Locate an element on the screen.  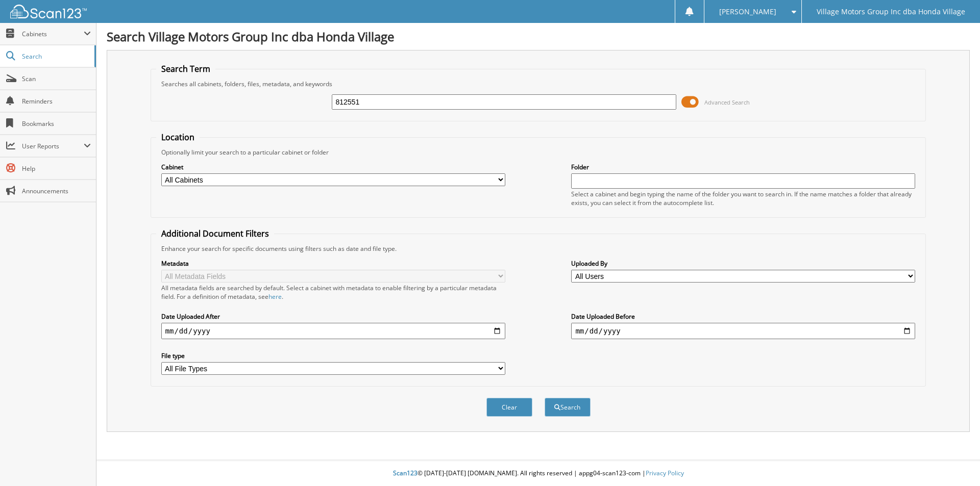
legend: Additional Document Filters is located at coordinates (215, 233).